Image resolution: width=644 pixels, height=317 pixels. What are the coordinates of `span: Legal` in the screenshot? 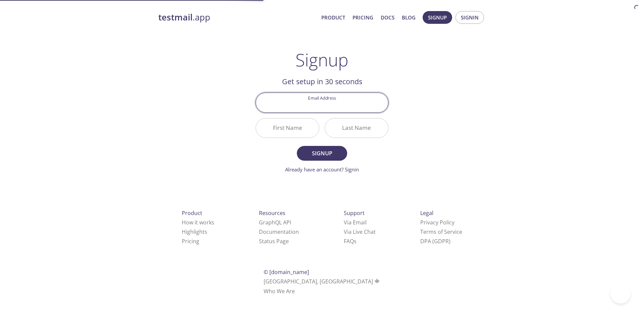 It's located at (426, 213).